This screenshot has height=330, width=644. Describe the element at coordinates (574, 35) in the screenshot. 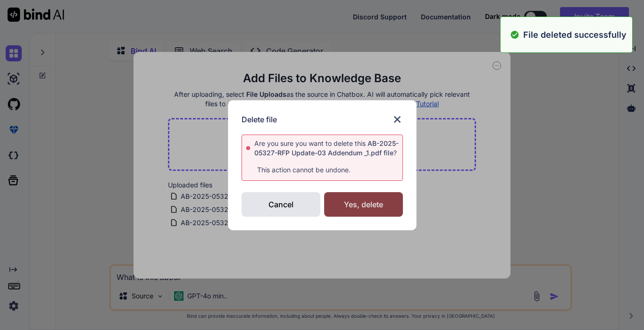

I see `p: File deleted successfully` at that location.